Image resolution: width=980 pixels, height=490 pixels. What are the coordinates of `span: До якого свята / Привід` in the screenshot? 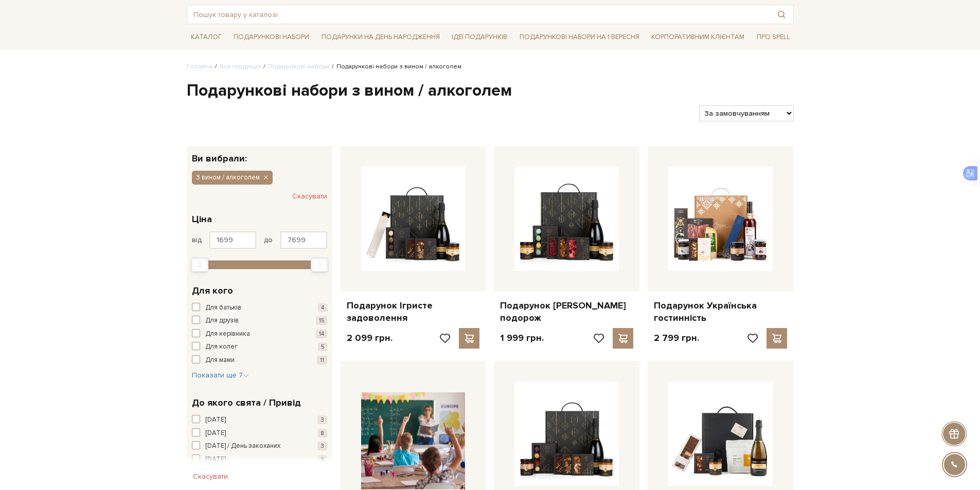 It's located at (246, 403).